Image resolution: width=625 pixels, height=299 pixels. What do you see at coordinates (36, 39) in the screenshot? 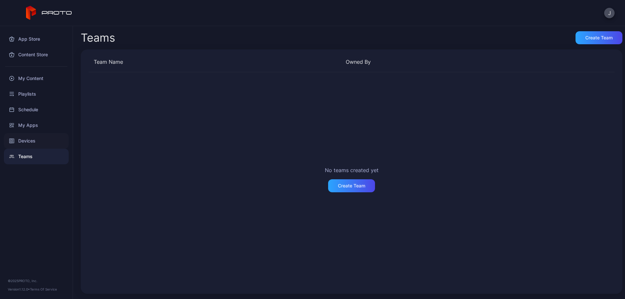
I see `div: App Store` at bounding box center [36, 39].